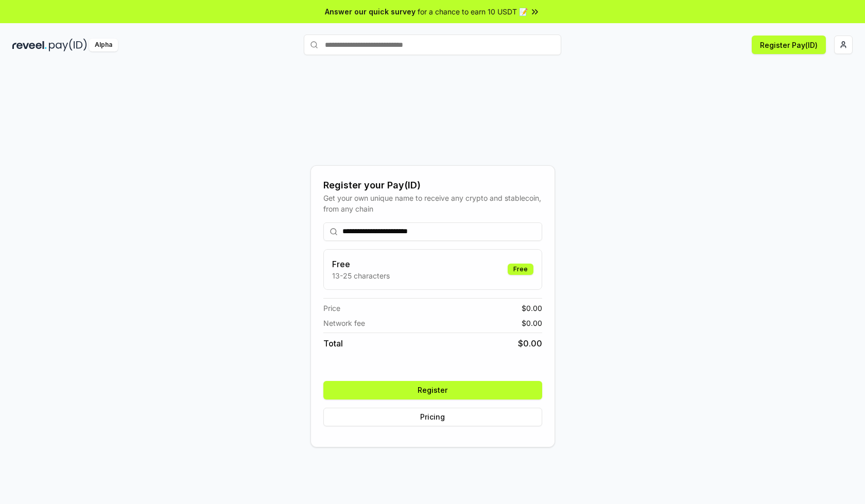 The image size is (865, 504). Describe the element at coordinates (473, 11) in the screenshot. I see `span: for a chance to earn 10 USDT 📝` at that location.